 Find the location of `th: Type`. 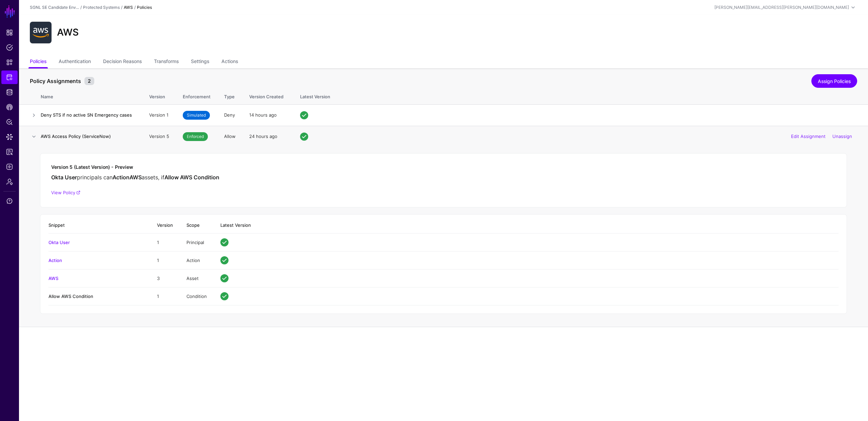

th: Type is located at coordinates (230, 96).